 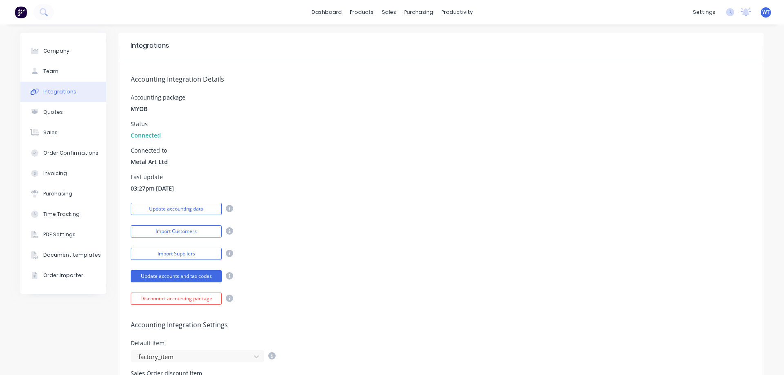 What do you see at coordinates (63, 173) in the screenshot?
I see `button: Invoicing` at bounding box center [63, 173].